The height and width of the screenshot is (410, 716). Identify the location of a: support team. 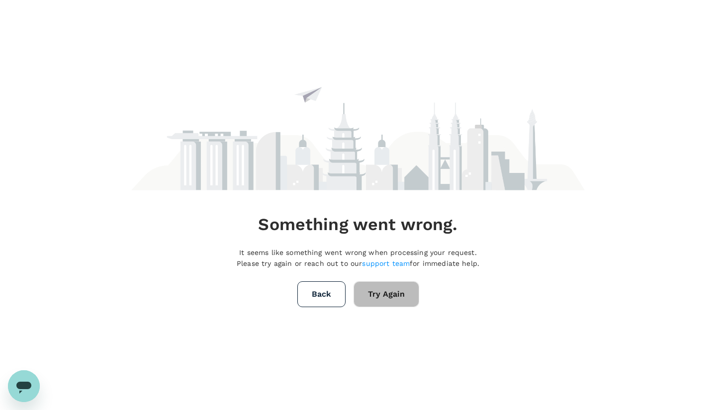
(386, 264).